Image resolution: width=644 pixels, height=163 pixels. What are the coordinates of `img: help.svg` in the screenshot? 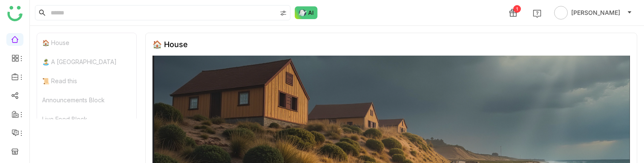 It's located at (537, 13).